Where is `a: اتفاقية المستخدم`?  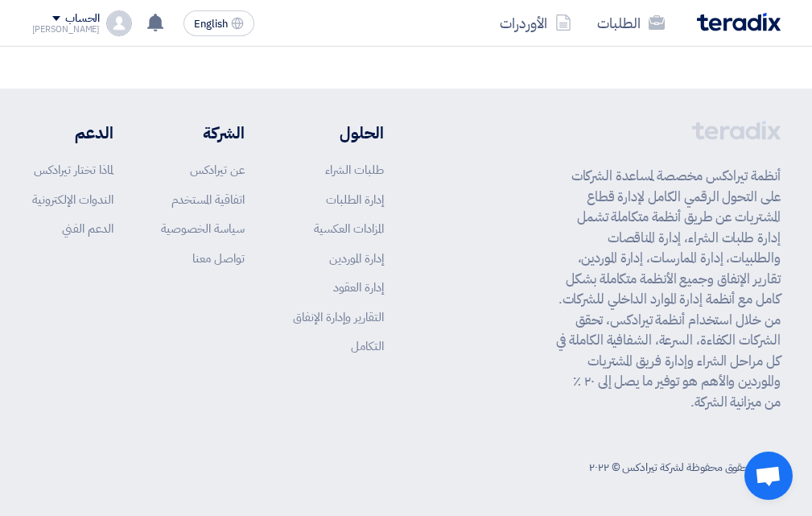
a: اتفاقية المستخدم is located at coordinates (208, 199).